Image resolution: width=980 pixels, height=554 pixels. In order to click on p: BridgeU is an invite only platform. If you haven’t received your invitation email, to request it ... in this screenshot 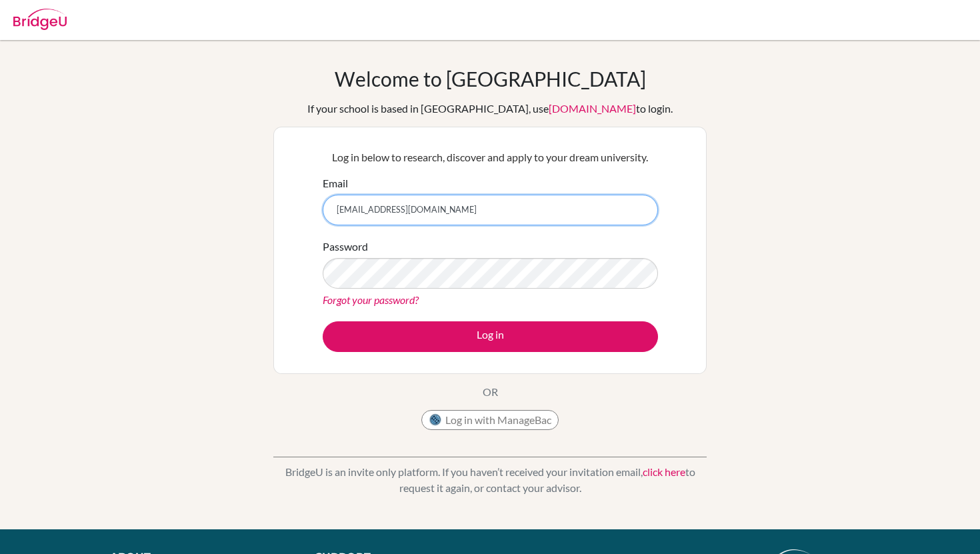, I will do `click(490, 480)`.